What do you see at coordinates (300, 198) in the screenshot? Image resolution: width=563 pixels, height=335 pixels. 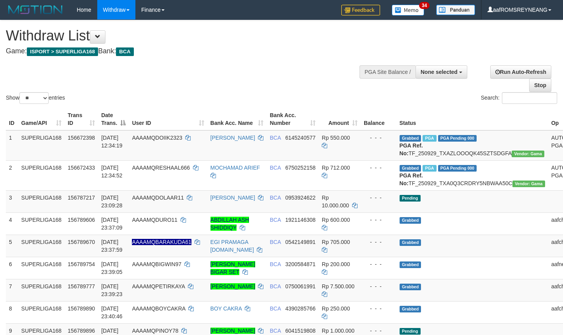 I see `span: Copy 0953924622 to clipboard` at bounding box center [300, 198].